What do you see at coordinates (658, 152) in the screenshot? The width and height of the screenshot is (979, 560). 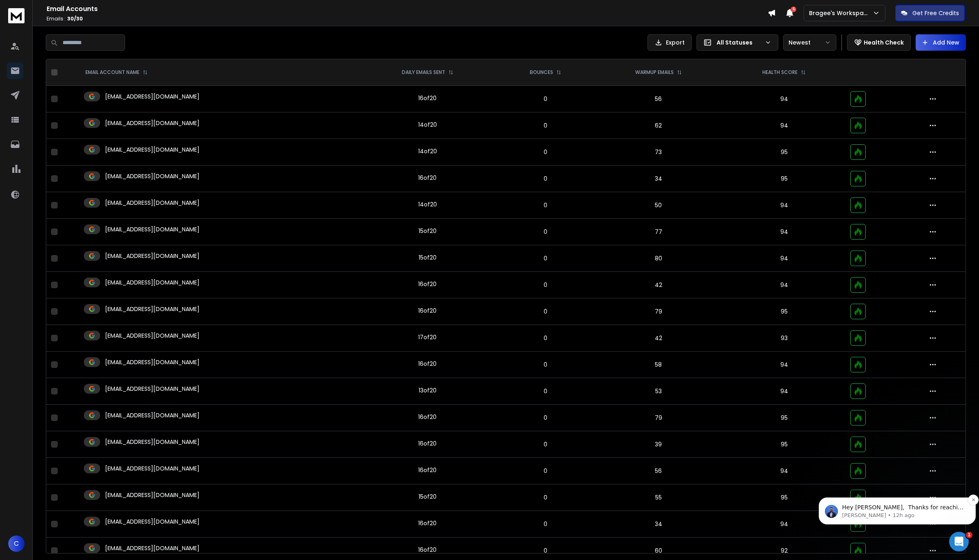 I see `td: 73` at bounding box center [658, 152].